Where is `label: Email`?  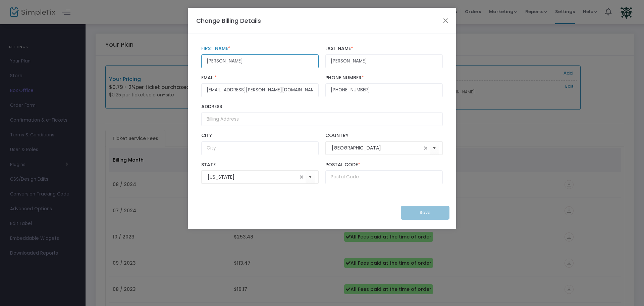
label: Email is located at coordinates (260, 78).